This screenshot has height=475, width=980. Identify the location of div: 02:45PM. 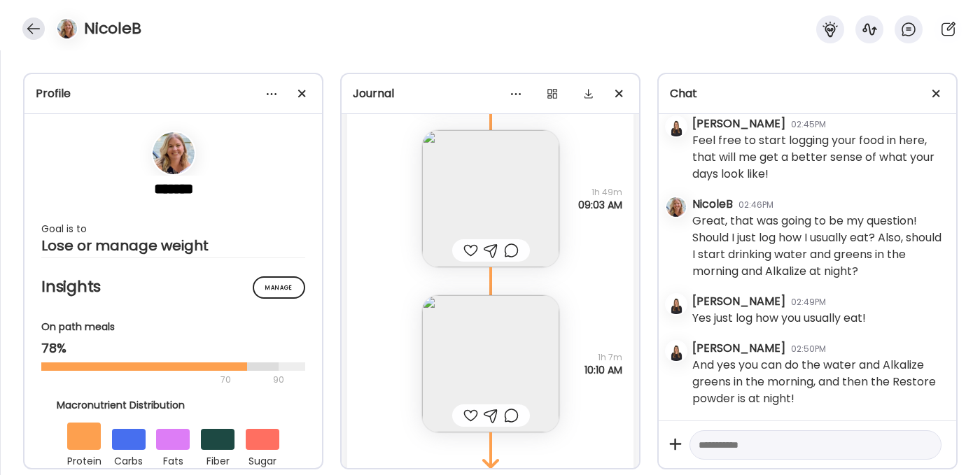
(808, 125).